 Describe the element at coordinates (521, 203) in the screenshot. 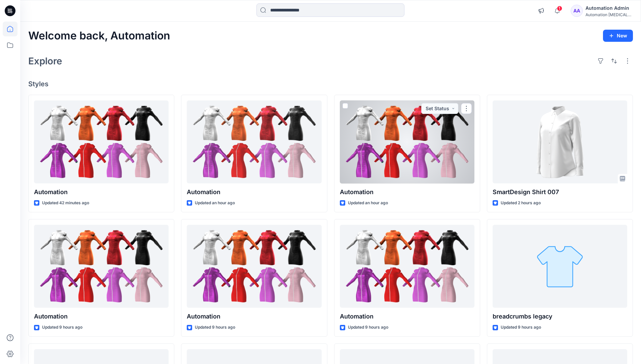

I see `p: Updated 2 hours ago` at that location.